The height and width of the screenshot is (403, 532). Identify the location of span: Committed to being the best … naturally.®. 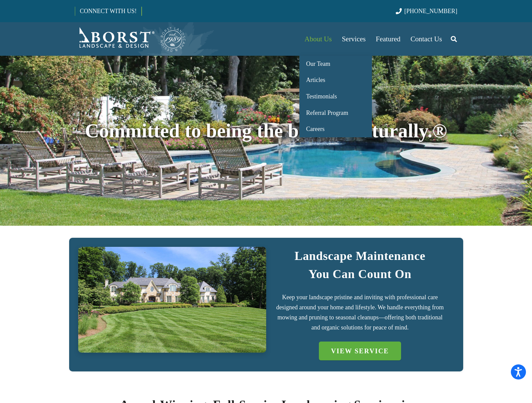
(266, 131).